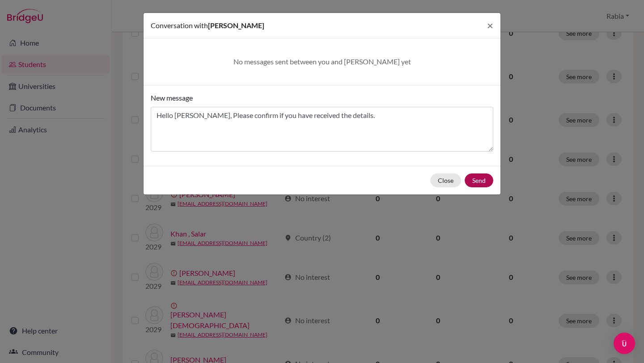 The image size is (644, 363). Describe the element at coordinates (171, 98) in the screenshot. I see `label: New message` at that location.